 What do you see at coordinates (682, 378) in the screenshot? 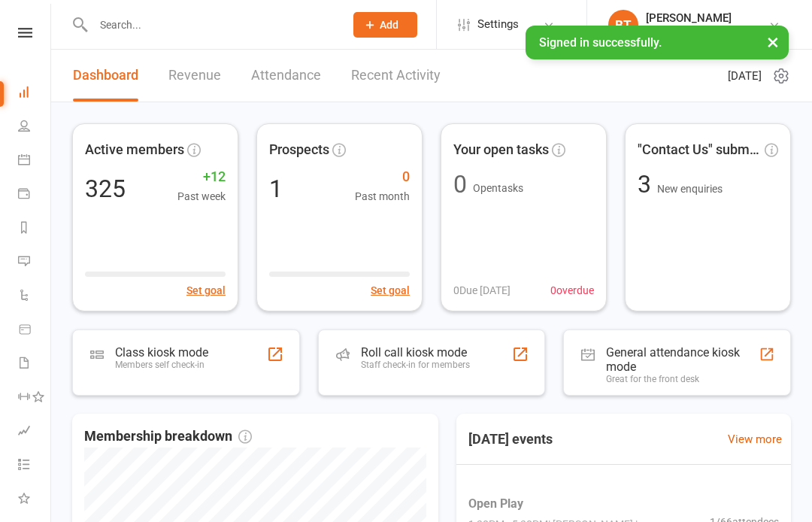
I see `div: Great for the front desk` at bounding box center [682, 378].